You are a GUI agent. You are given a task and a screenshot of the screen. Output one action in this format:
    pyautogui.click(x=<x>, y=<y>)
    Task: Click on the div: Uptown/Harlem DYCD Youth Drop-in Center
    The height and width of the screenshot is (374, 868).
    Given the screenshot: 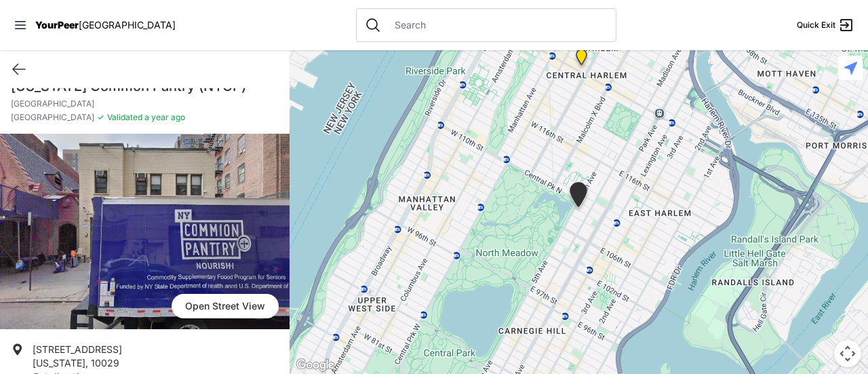 What is the action you would take?
    pyautogui.click(x=581, y=60)
    